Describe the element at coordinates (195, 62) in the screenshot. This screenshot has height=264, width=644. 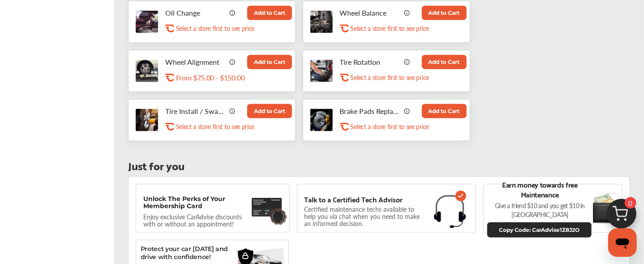
I see `p: Wheel Alignment` at that location.